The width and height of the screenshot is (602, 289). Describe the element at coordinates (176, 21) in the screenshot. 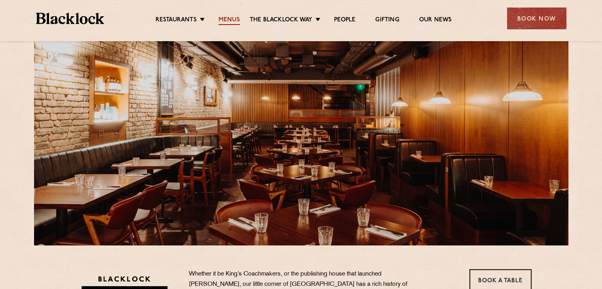

I see `a: Restaurants` at that location.